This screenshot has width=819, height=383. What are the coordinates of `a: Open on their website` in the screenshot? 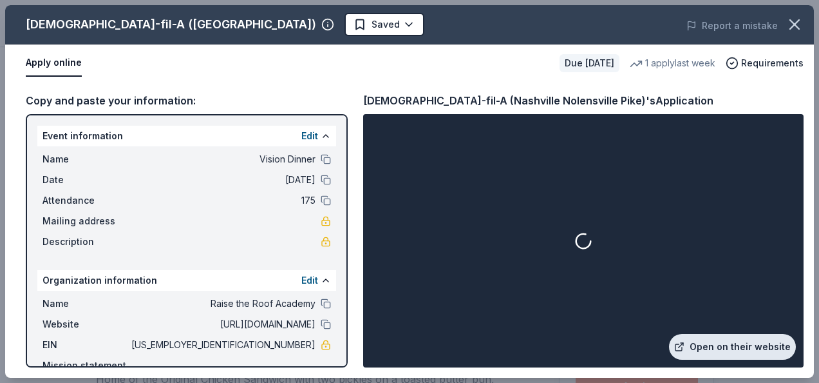 It's located at (732, 347).